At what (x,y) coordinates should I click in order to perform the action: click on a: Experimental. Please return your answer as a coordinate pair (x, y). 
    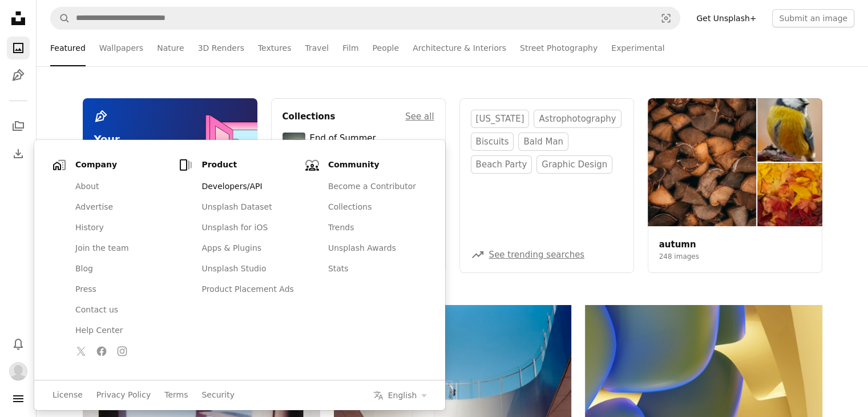
    Looking at the image, I should click on (637, 48).